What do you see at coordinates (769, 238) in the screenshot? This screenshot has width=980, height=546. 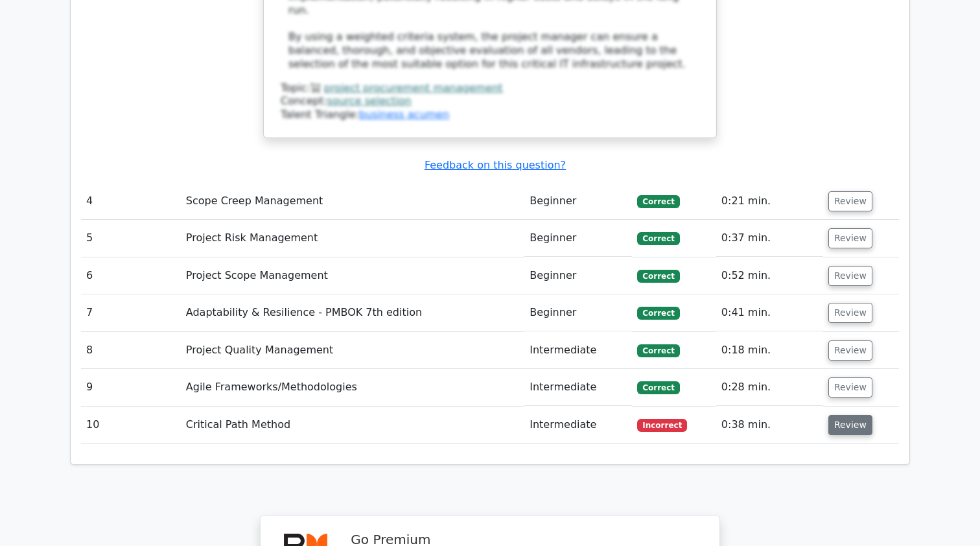 I see `td: 0:37 min.` at bounding box center [769, 238].